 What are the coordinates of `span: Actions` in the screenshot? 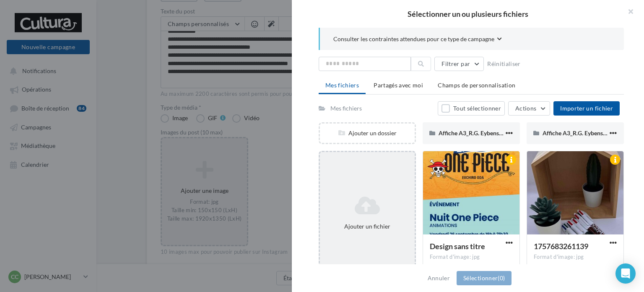 It's located at (526, 108).